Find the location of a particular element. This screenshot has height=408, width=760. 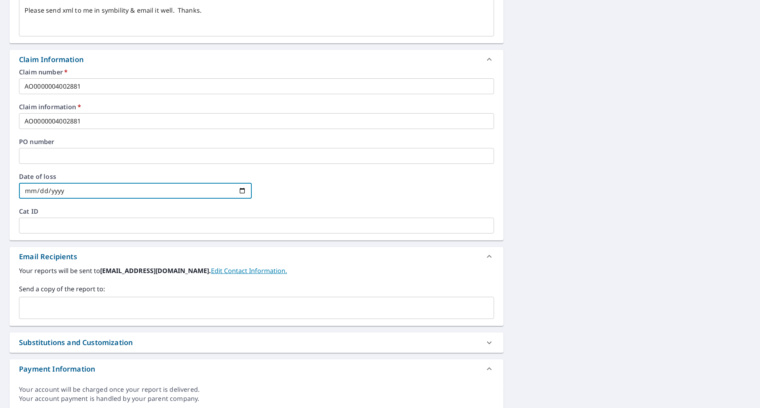

label: Cat ID is located at coordinates (257, 211).